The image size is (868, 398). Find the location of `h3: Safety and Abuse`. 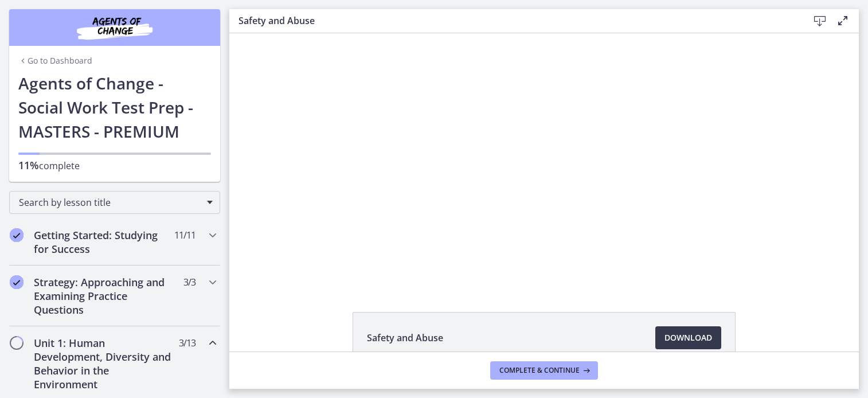

h3: Safety and Abuse is located at coordinates (514, 21).